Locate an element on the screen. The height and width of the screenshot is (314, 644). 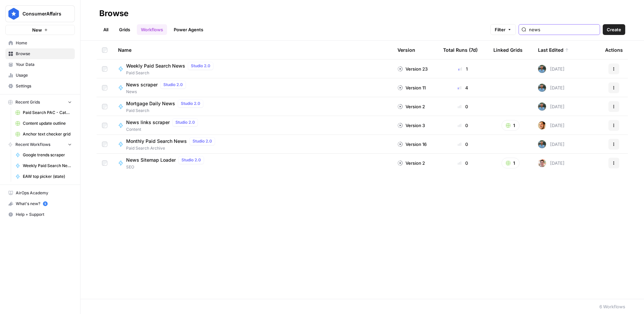
div: Actions is located at coordinates (614, 50).